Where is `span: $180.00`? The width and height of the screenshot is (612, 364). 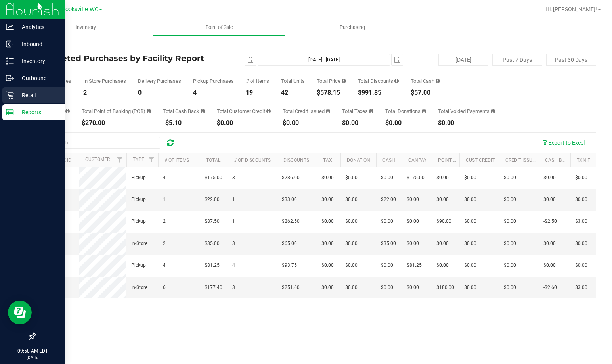 span: $180.00 is located at coordinates (445, 287).